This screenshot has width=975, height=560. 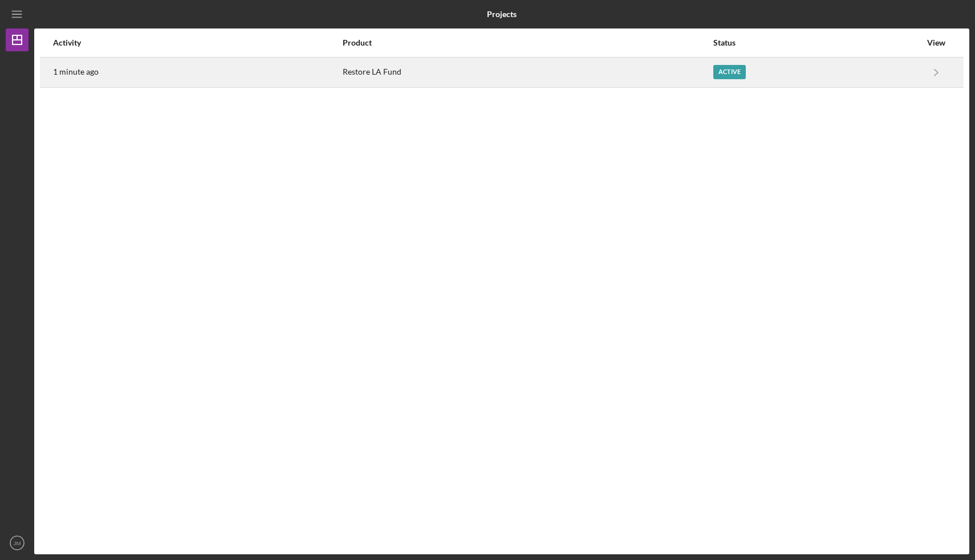 I want to click on div: Status, so click(x=817, y=42).